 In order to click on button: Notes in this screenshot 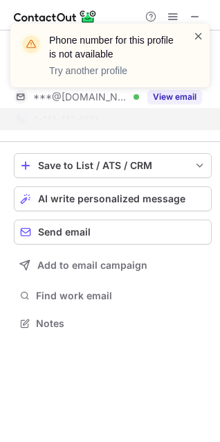, I will do `click(113, 324)`.